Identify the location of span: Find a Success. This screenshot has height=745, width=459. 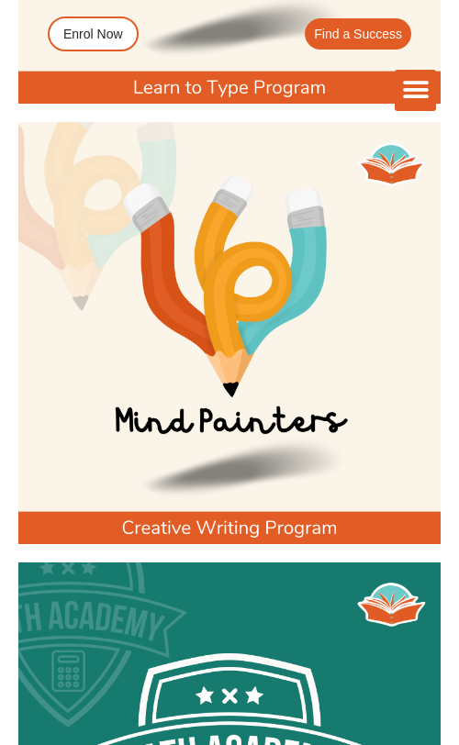
(358, 34).